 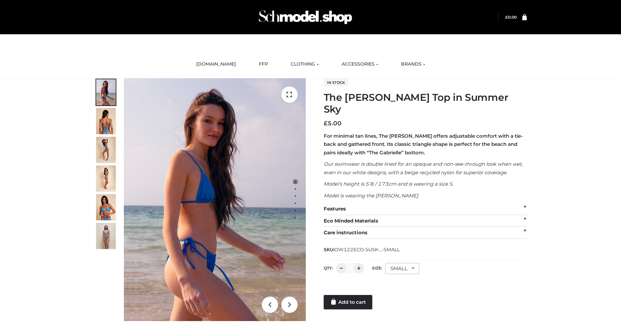 I want to click on a: Schmodel Admin 964, so click(x=306, y=17).